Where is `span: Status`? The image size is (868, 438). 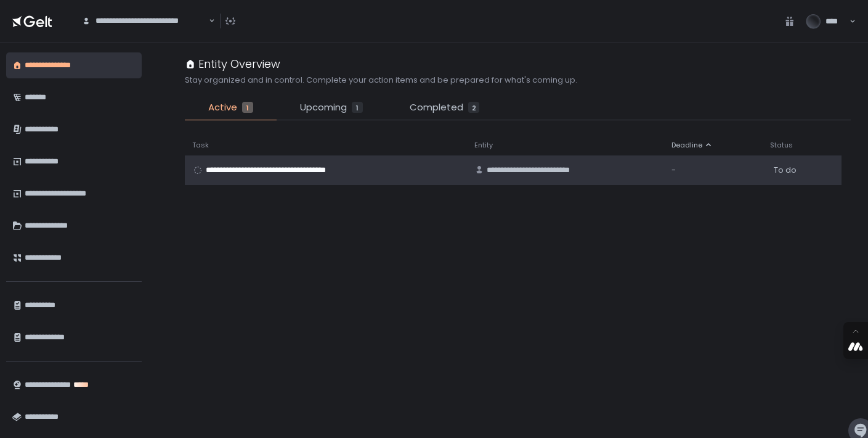
span: Status is located at coordinates (781, 145).